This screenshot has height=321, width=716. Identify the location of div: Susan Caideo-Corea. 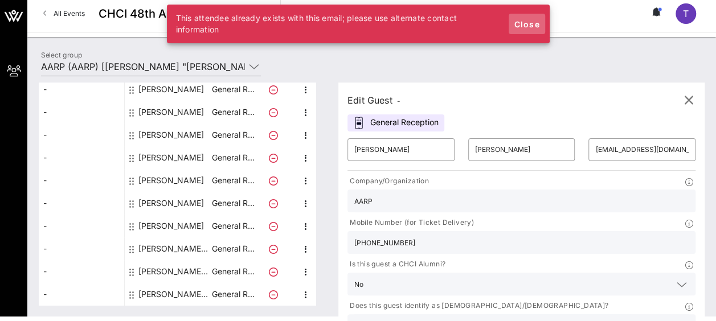
(174, 249).